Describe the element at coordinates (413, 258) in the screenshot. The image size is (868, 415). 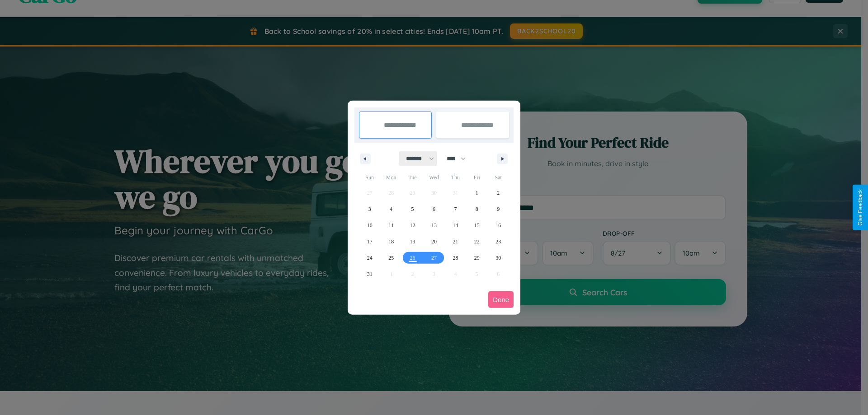
I see `span: 26` at that location.